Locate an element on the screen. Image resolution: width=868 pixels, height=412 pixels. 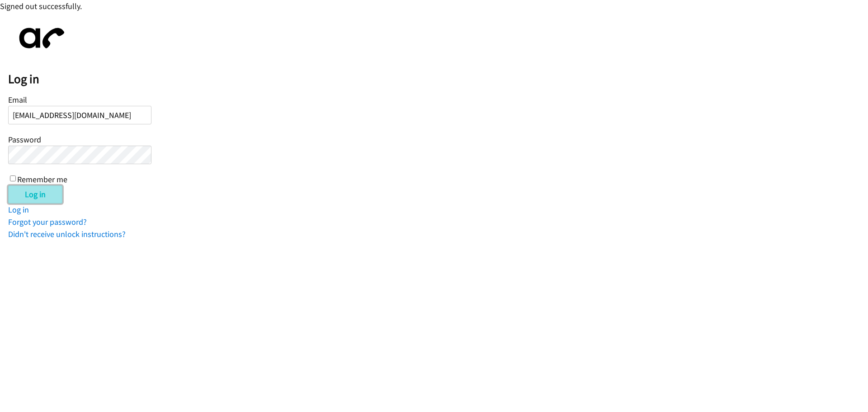
a: Forgot your password? is located at coordinates (47, 221).